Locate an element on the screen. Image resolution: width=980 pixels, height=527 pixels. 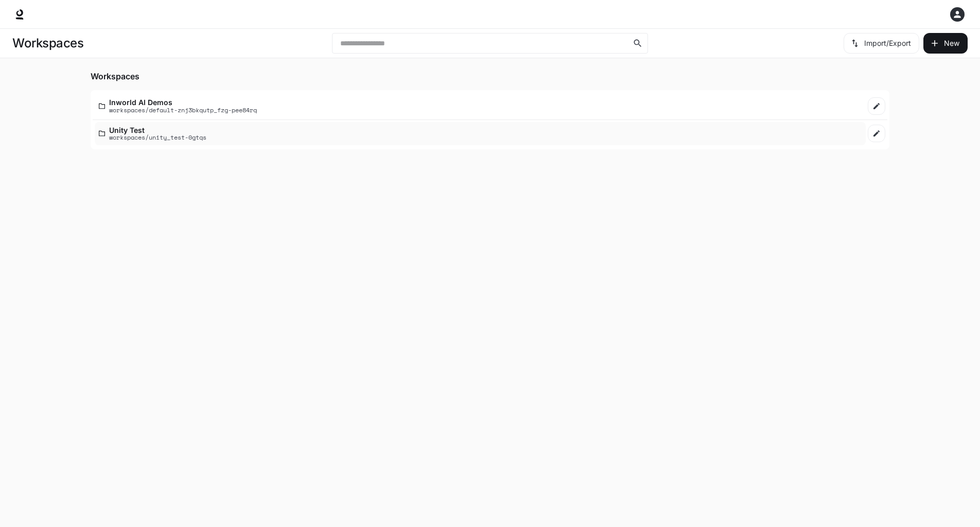
p: workspaces/default-znj3bkqutp_fzg-pee84rq is located at coordinates (183, 110).